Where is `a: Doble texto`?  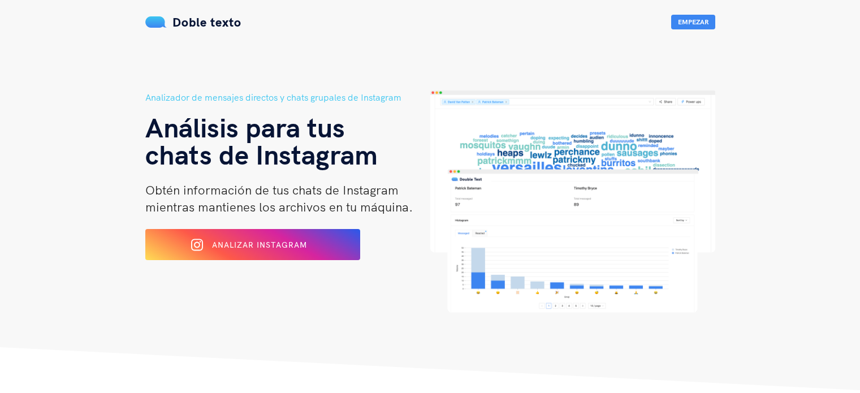 a: Doble texto is located at coordinates (193, 22).